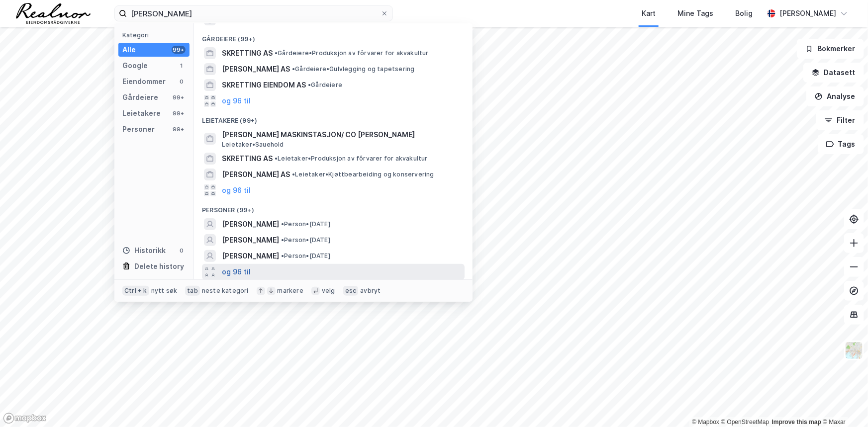 The height and width of the screenshot is (427, 868). I want to click on div: markere, so click(290, 291).